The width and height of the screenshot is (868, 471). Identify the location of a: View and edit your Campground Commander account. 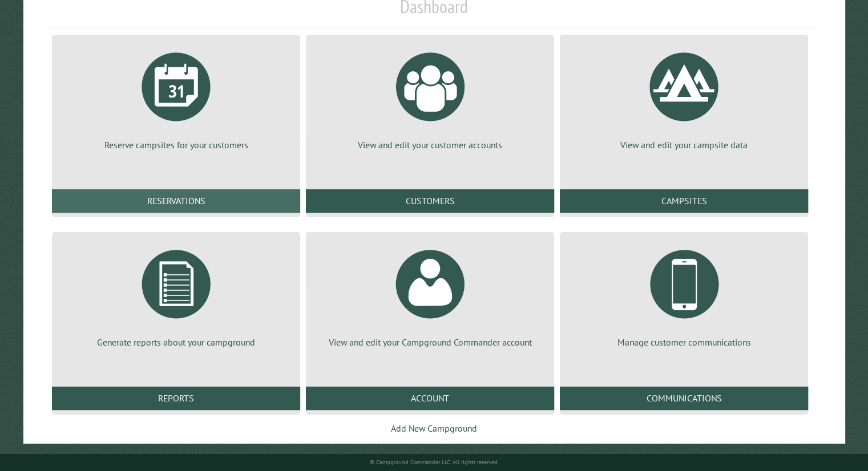
(430, 295).